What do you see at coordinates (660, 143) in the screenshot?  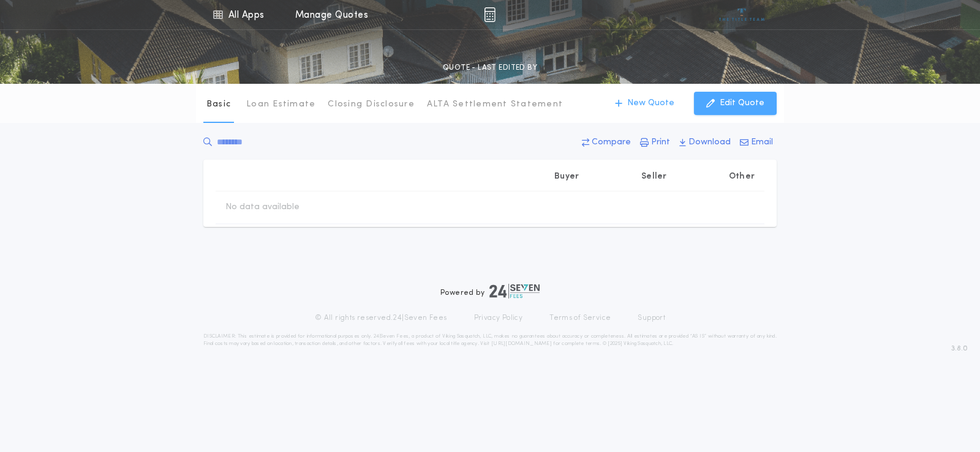 I see `p: Print` at bounding box center [660, 143].